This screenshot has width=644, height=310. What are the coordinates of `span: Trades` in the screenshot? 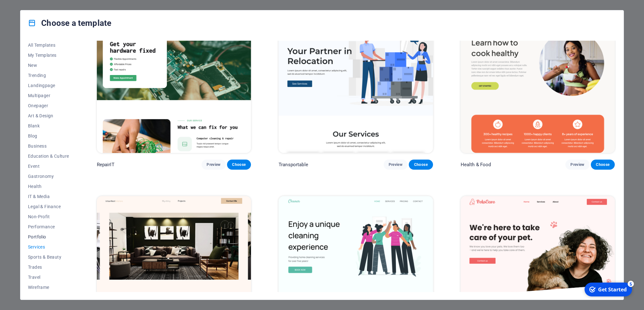 It's located at (49, 267).